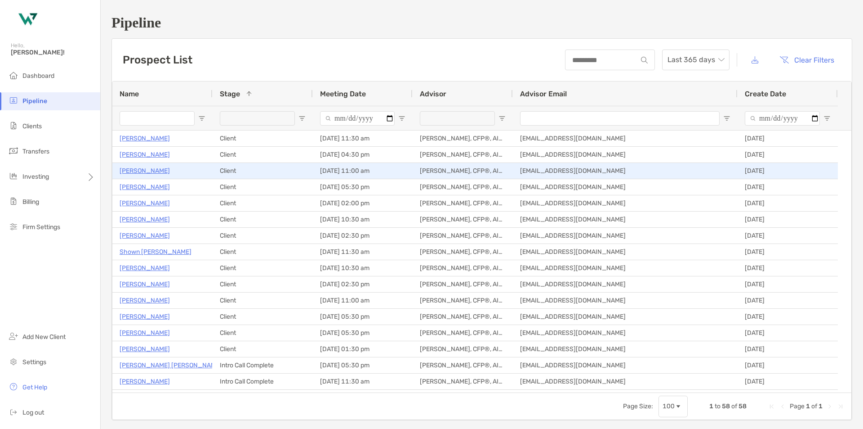  Describe the element at coordinates (772, 406) in the screenshot. I see `div: First Page` at that location.